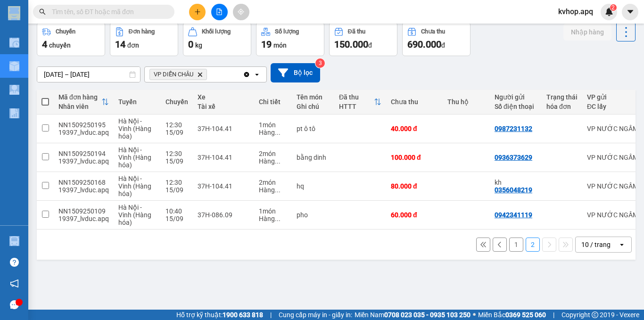  I want to click on button: Chuyến4chuyến, so click(71, 39).